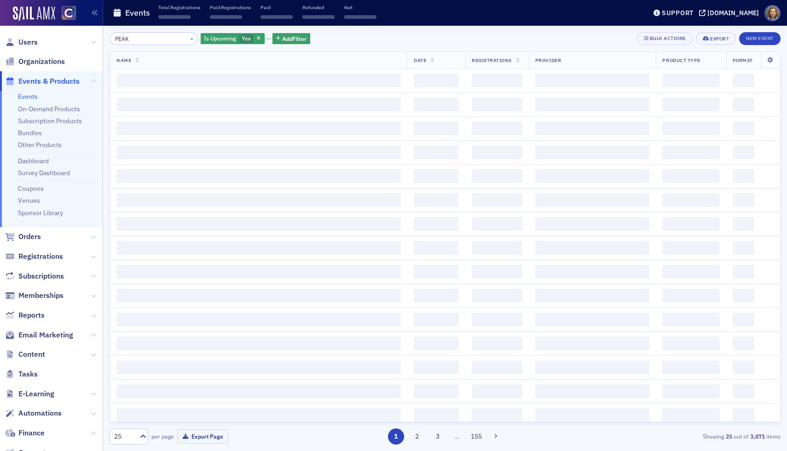 This screenshot has width=787, height=451. What do you see at coordinates (29, 201) in the screenshot?
I see `a: Venues` at bounding box center [29, 201].